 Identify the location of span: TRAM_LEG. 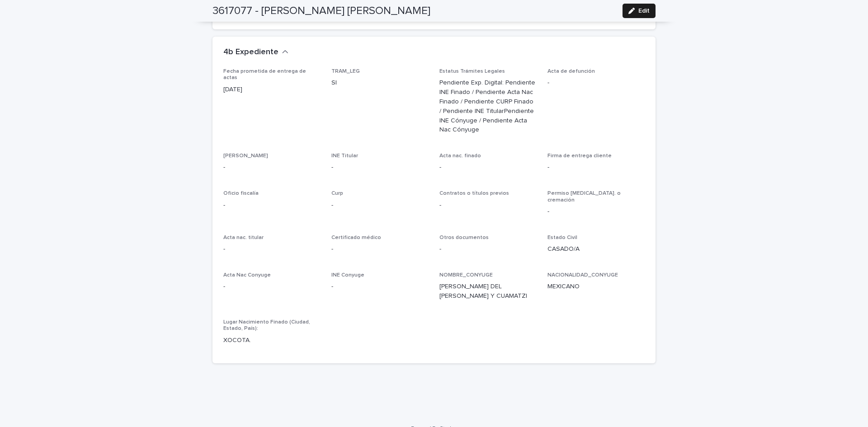
(346, 71).